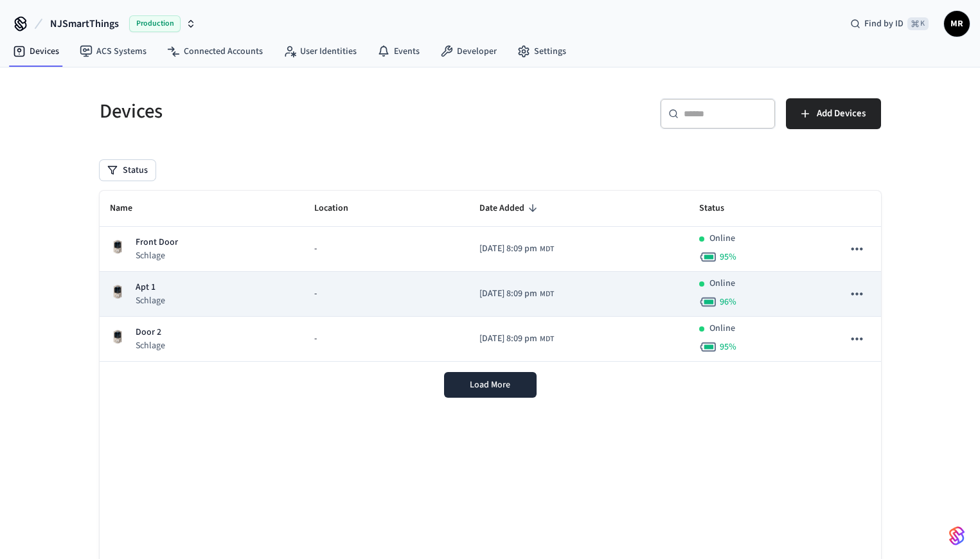 Image resolution: width=980 pixels, height=559 pixels. I want to click on span: Production, so click(155, 24).